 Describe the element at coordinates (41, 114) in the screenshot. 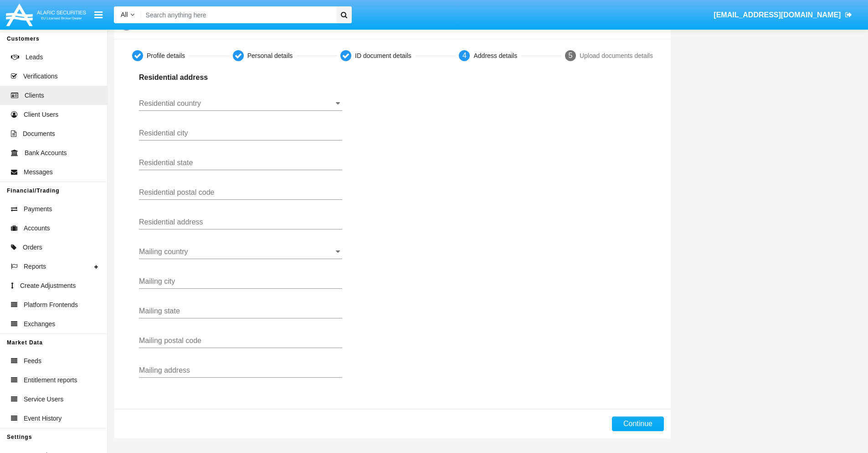

I see `span: Client Users` at that location.